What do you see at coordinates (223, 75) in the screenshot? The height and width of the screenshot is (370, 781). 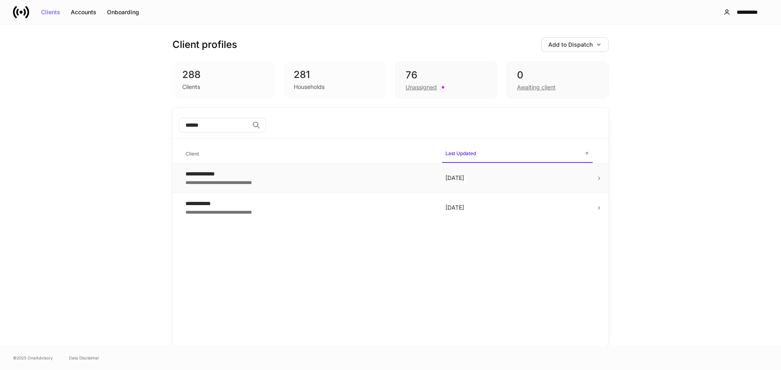 I see `div: 288` at bounding box center [223, 75].